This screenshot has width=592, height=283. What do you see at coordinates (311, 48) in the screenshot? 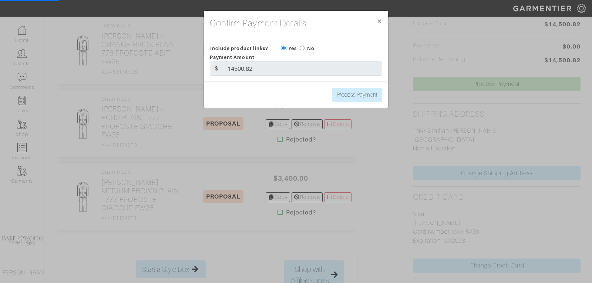
I see `label: No` at bounding box center [311, 48].